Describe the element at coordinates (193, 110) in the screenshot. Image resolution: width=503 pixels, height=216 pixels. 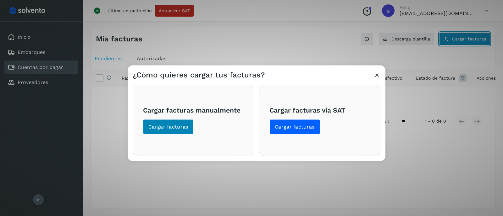
I see `h3: Cargar facturas manualmente` at that location.